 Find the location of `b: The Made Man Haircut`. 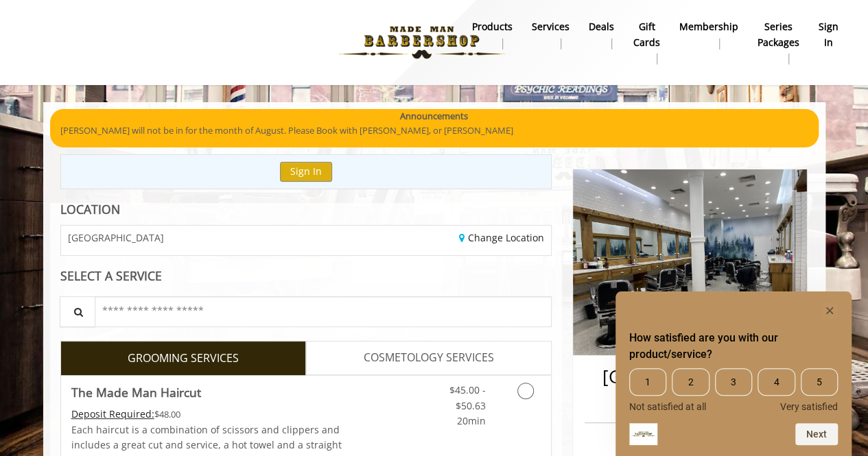

b: The Made Man Haircut is located at coordinates (135, 392).